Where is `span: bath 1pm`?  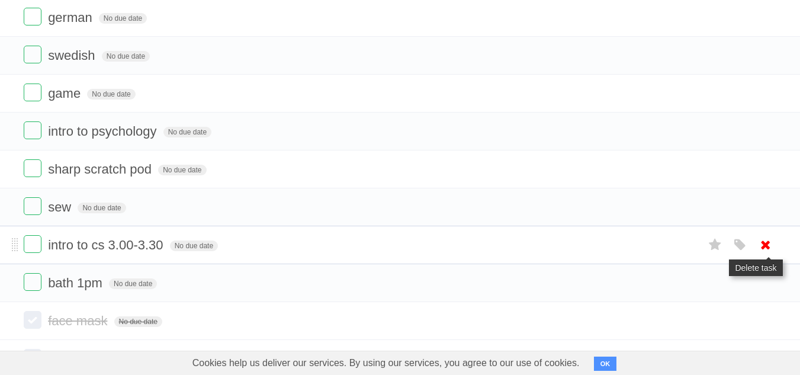
span: bath 1pm is located at coordinates (76, 283).